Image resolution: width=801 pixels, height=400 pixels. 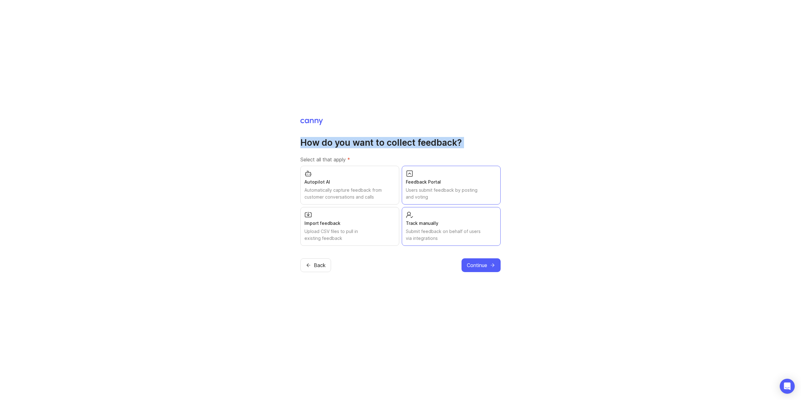 I want to click on span: Continue, so click(x=477, y=265).